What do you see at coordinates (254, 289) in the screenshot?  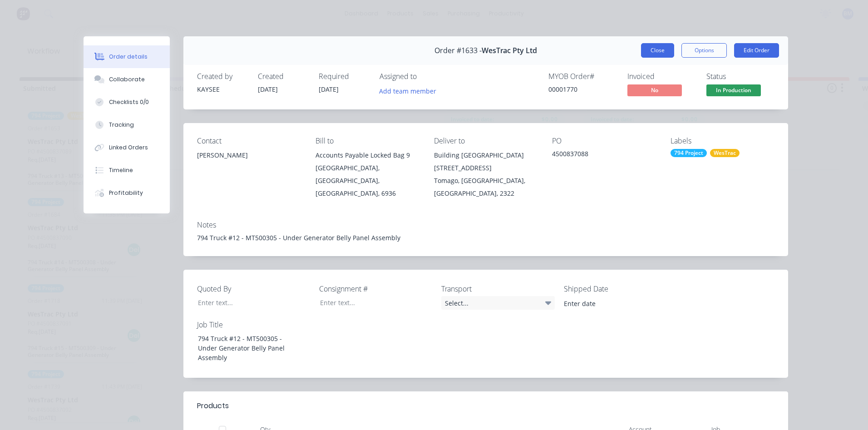 I see `label: Quoted By` at bounding box center [254, 289].